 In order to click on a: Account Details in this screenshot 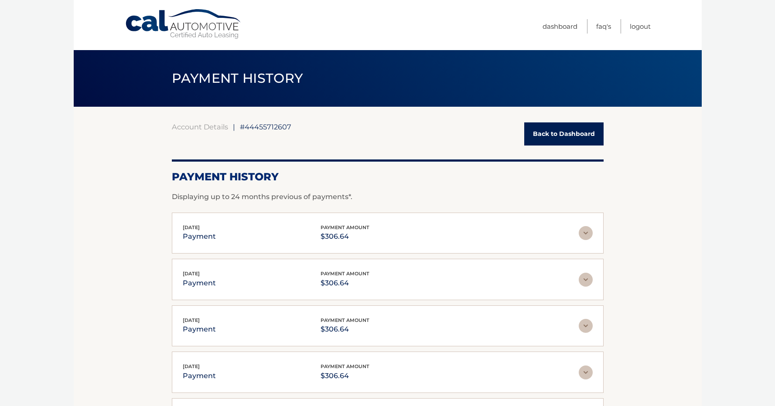, I will do `click(200, 127)`.